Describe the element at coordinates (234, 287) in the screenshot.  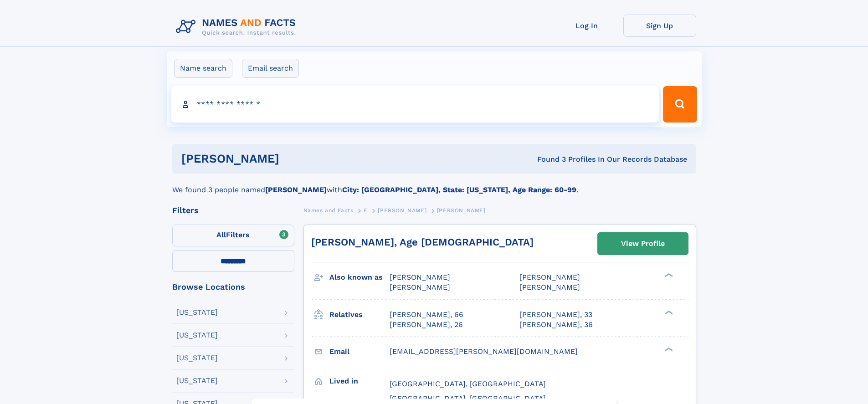
I see `div: Browse Locations` at that location.